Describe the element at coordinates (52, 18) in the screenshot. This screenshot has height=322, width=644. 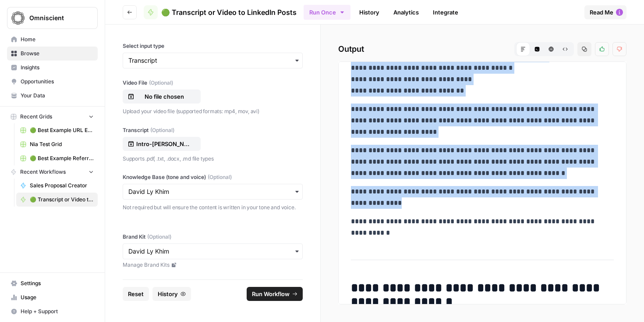
I see `button: Workspace: Omniscient` at that location.